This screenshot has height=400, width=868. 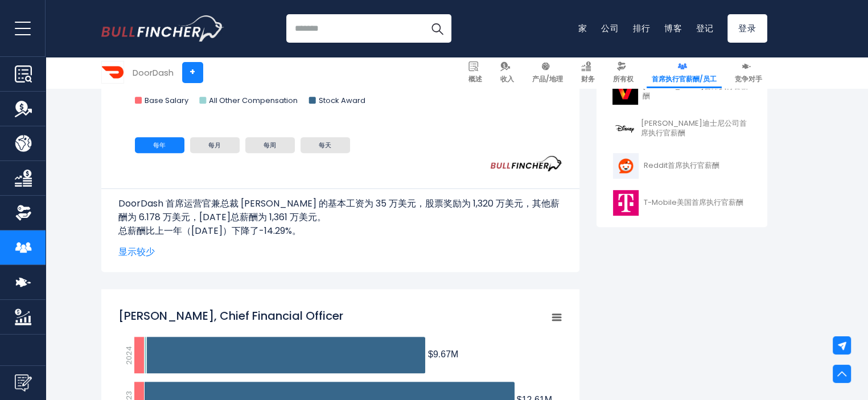 I want to click on font: Reddit首席执行官薪酬, so click(x=681, y=165).